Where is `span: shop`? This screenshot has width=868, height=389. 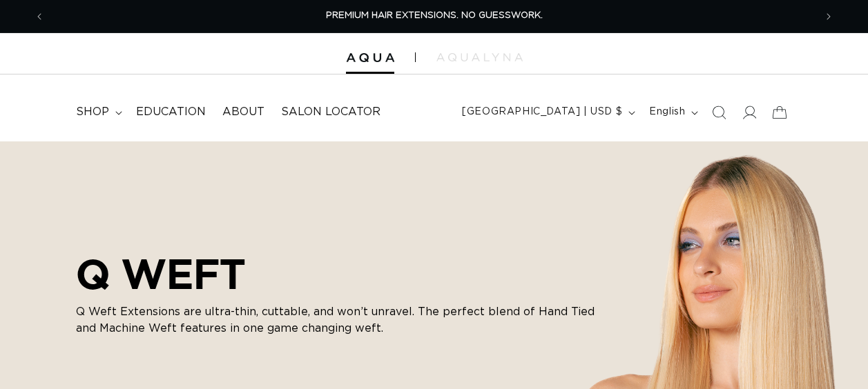
span: shop is located at coordinates (92, 112).